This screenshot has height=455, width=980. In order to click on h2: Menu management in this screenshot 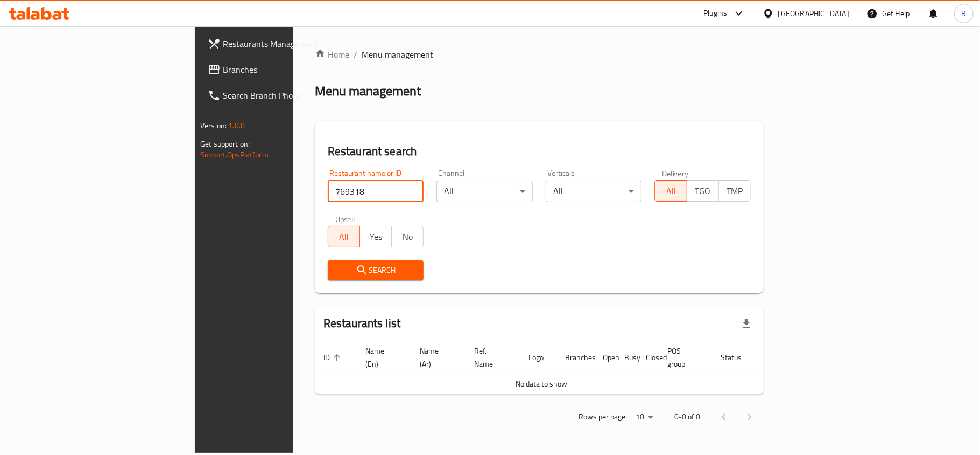, I will do `click(368, 91)`.